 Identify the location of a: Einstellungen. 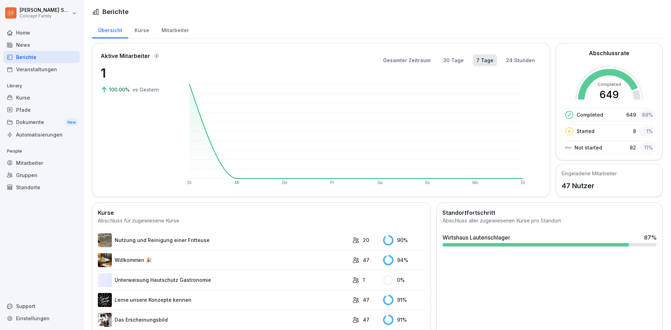
(42, 318).